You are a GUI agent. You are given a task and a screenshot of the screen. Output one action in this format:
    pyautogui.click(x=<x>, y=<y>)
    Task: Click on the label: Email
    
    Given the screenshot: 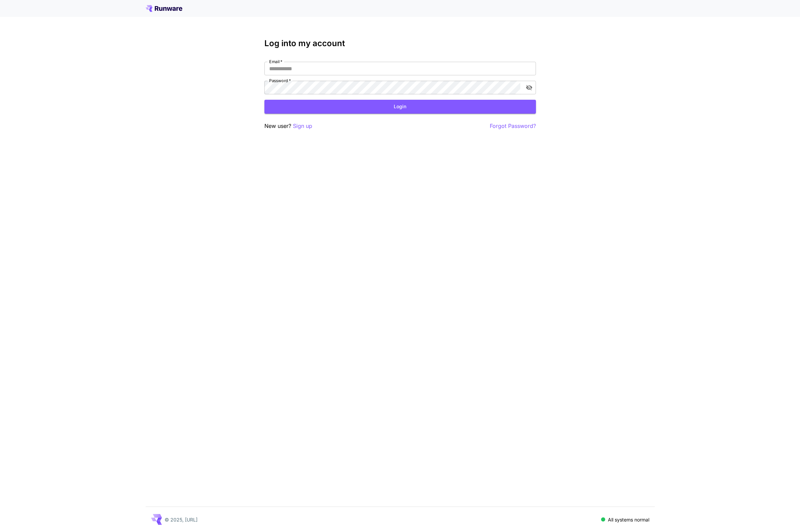 What is the action you would take?
    pyautogui.click(x=276, y=61)
    